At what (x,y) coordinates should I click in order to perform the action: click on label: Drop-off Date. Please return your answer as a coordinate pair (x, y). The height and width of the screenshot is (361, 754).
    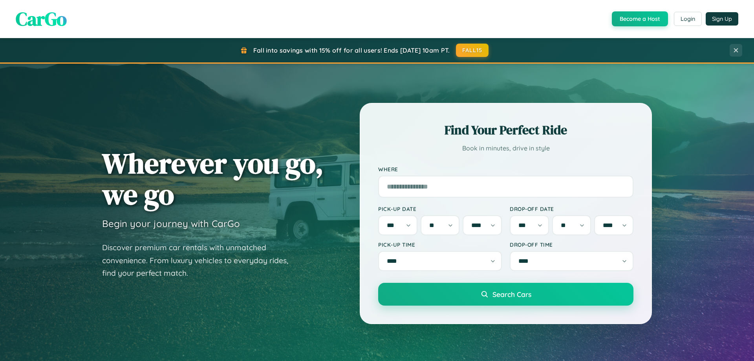
    Looking at the image, I should click on (571, 208).